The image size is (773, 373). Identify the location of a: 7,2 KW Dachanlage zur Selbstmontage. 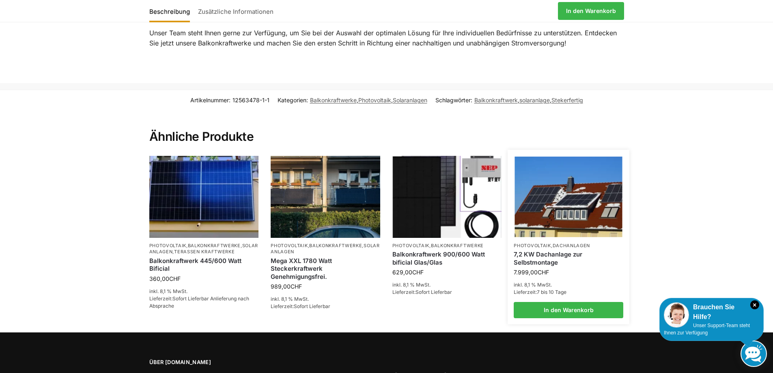
(569, 258).